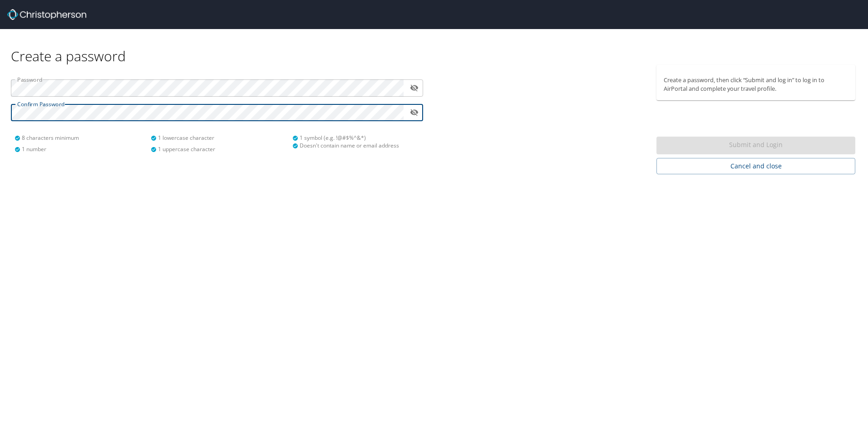 Image resolution: width=868 pixels, height=433 pixels. I want to click on p: Create a password, then click “Submit and log in” to log in to AirPortal and complete your travel..., so click(756, 85).